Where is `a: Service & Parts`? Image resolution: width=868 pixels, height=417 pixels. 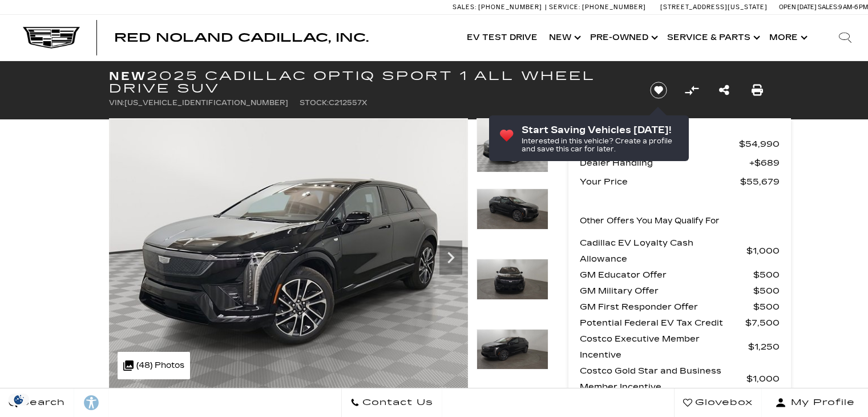 a: Service & Parts is located at coordinates (712, 38).